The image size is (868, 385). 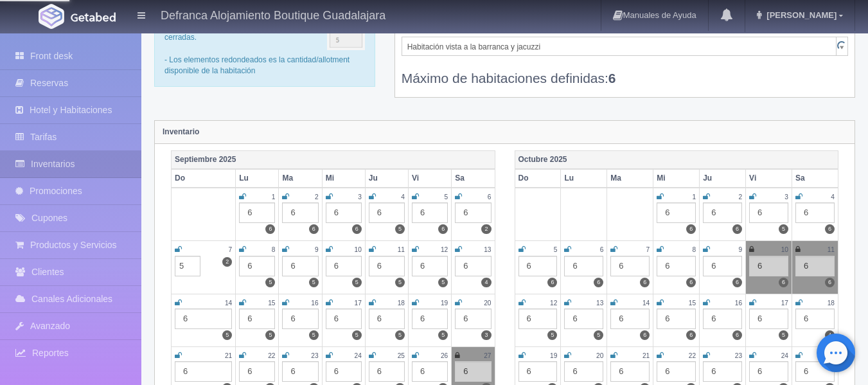 What do you see at coordinates (401, 249) in the screenshot?
I see `small: 11` at bounding box center [401, 249].